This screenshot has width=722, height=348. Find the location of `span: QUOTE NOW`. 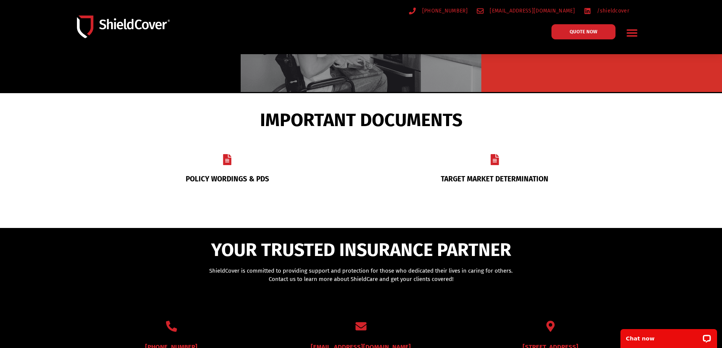

span: QUOTE NOW is located at coordinates (583, 31).